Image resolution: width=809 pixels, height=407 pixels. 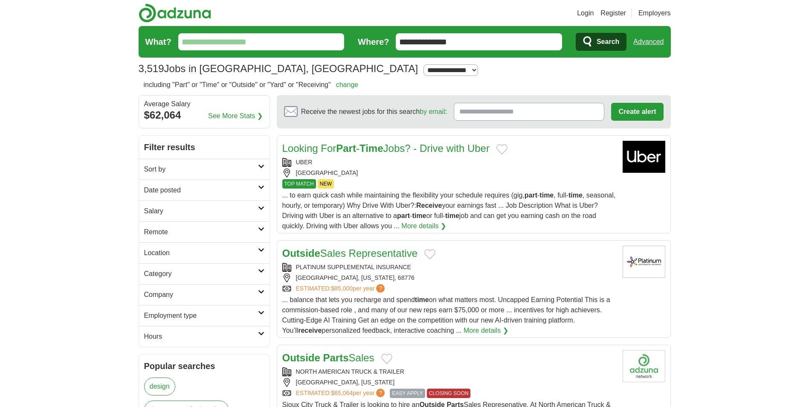 What do you see at coordinates (585, 13) in the screenshot?
I see `a: Login` at bounding box center [585, 13].